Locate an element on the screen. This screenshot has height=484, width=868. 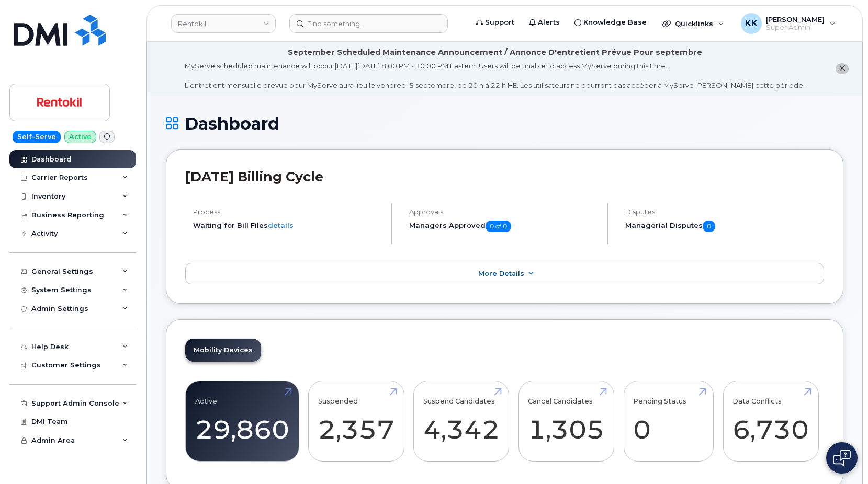
span: 0 is located at coordinates (709, 226).